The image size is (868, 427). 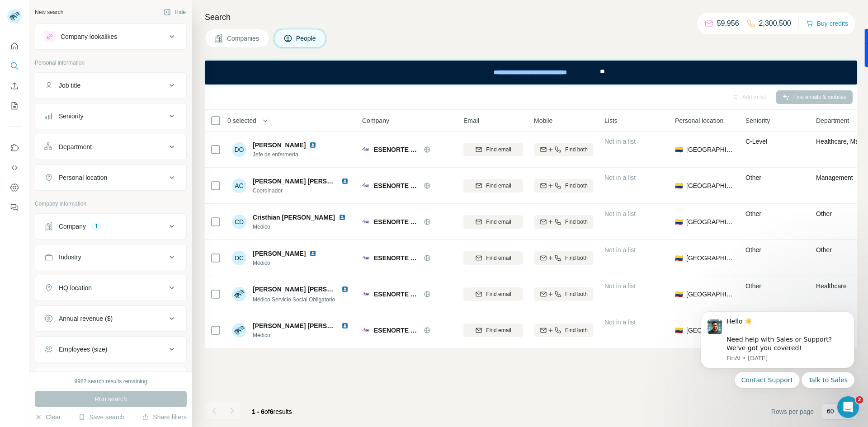 I want to click on span: of, so click(x=267, y=412).